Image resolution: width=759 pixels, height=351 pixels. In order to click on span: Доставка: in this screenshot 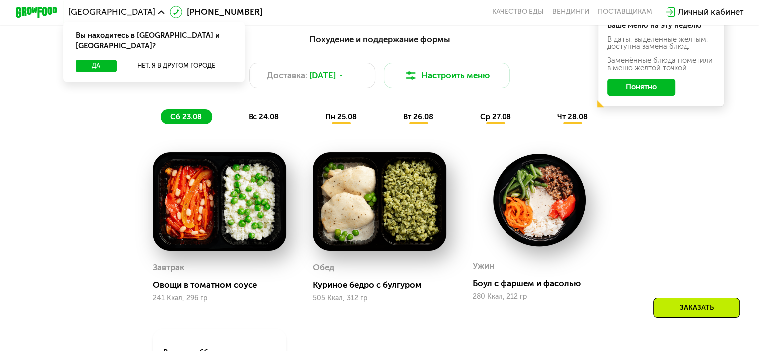, I will do `click(287, 75)`.